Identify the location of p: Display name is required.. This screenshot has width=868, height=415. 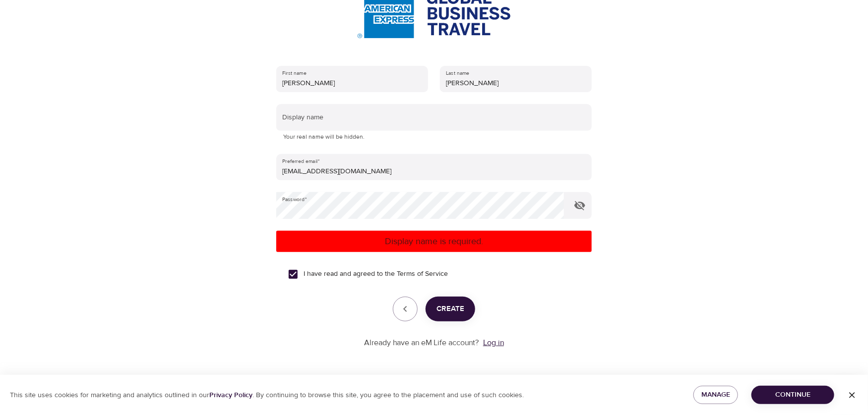
(434, 241).